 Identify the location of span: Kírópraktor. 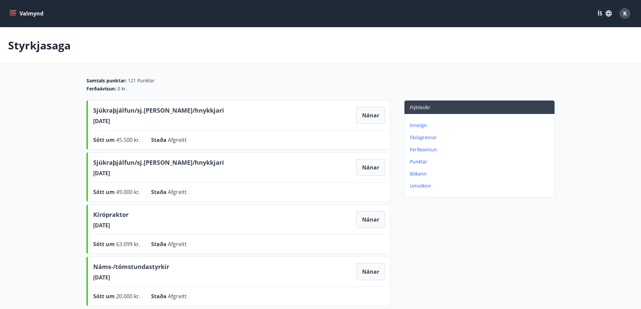
(111, 216).